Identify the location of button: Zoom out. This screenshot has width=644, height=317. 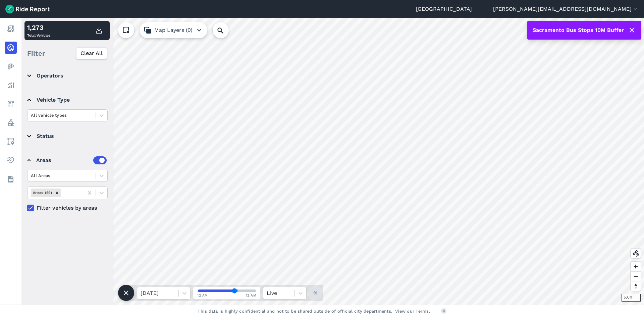
(636, 276).